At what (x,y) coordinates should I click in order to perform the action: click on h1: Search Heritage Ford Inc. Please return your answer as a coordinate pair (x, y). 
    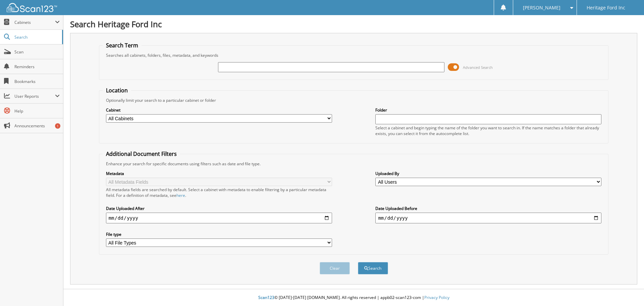
    Looking at the image, I should click on (353, 24).